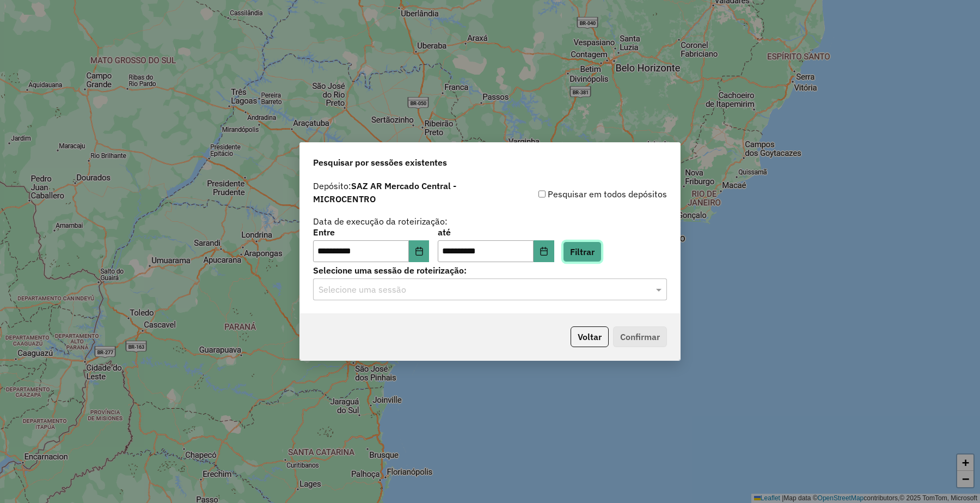  What do you see at coordinates (371, 232) in the screenshot?
I see `label: Entre` at bounding box center [371, 232].